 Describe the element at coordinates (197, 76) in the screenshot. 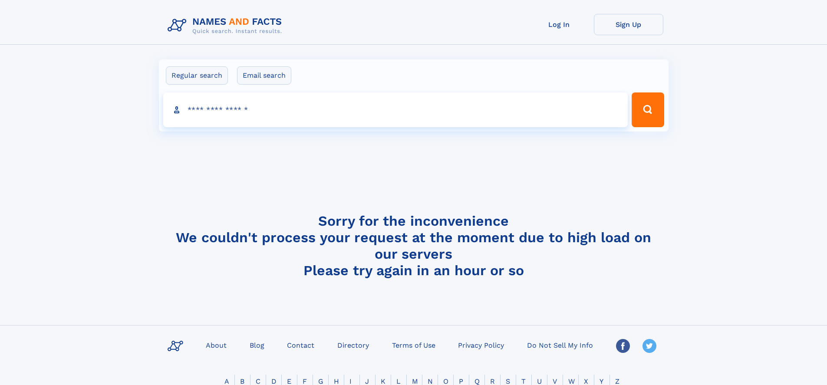

I see `label: Regular search` at that location.